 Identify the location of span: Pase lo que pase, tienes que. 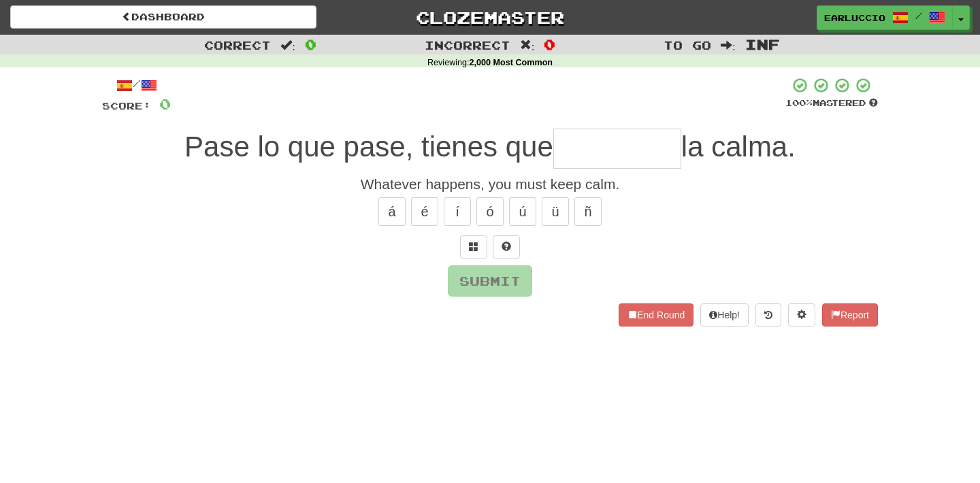
(369, 147).